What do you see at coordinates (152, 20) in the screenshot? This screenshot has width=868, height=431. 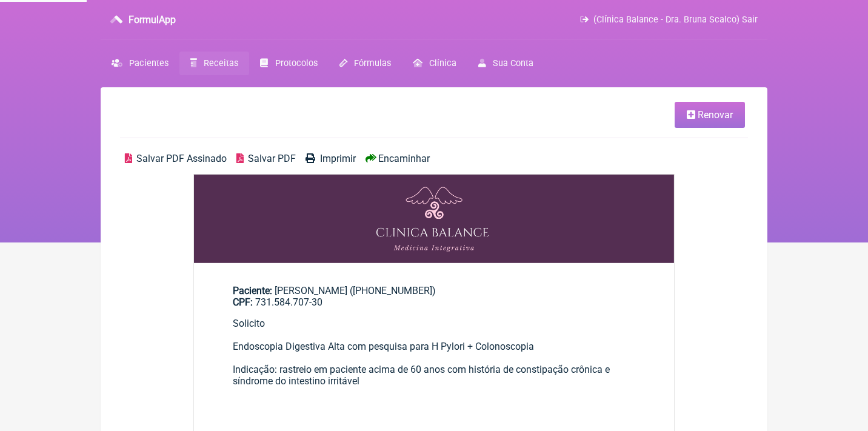 I see `h3: FormulApp` at bounding box center [152, 20].